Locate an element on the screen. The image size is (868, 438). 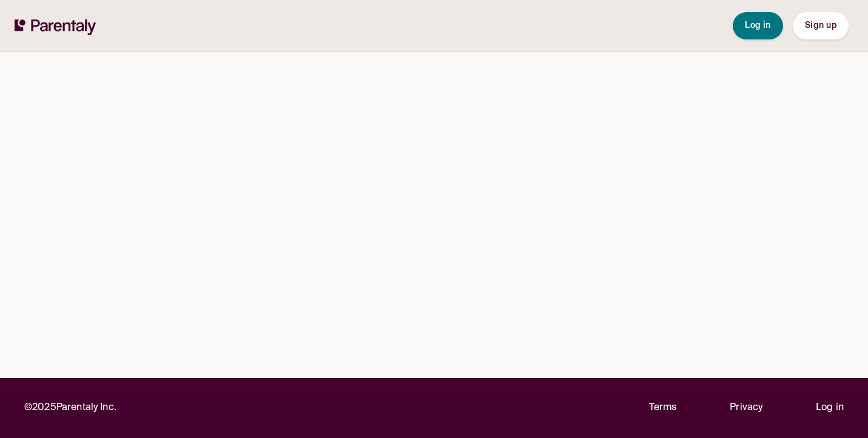
p: Log in is located at coordinates (829, 408).